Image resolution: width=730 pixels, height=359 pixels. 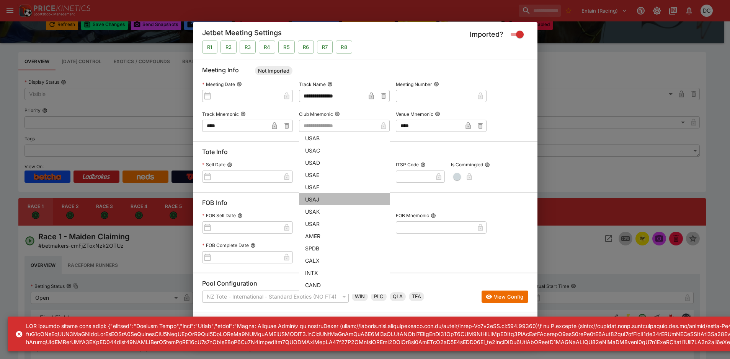 I want to click on div: Quinella, so click(x=398, y=297).